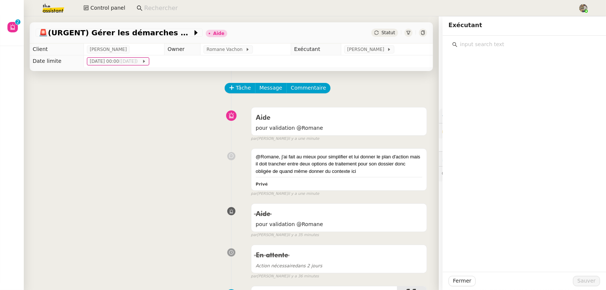 The width and height of the screenshot is (606, 290). Describe the element at coordinates (465, 25) in the screenshot. I see `span: Exécutant` at that location.